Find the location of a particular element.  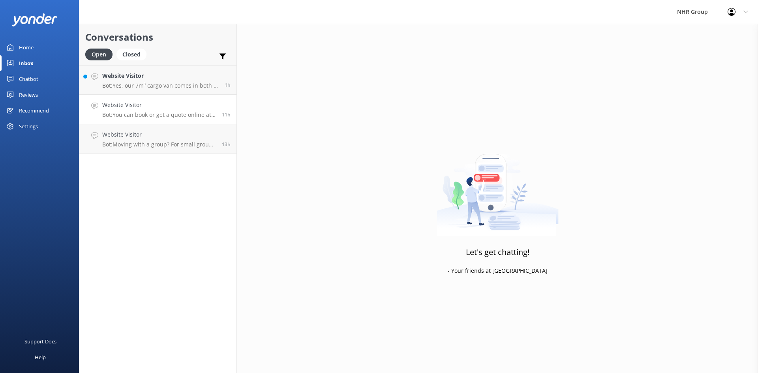

div: Open is located at coordinates (99, 54).